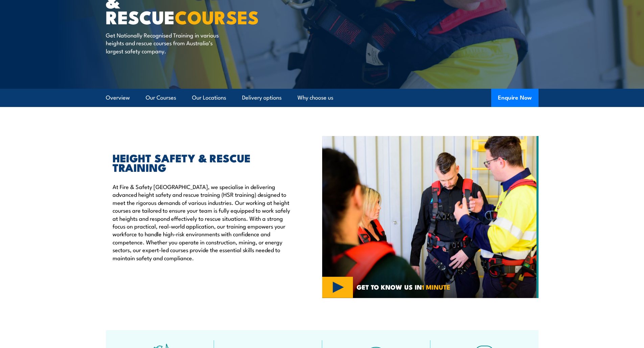 The height and width of the screenshot is (348, 644). What do you see at coordinates (315, 98) in the screenshot?
I see `a: Why choose us` at bounding box center [315, 98].